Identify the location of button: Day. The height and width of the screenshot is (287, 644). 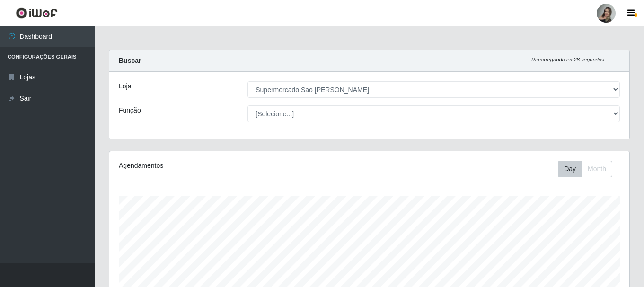
(570, 169).